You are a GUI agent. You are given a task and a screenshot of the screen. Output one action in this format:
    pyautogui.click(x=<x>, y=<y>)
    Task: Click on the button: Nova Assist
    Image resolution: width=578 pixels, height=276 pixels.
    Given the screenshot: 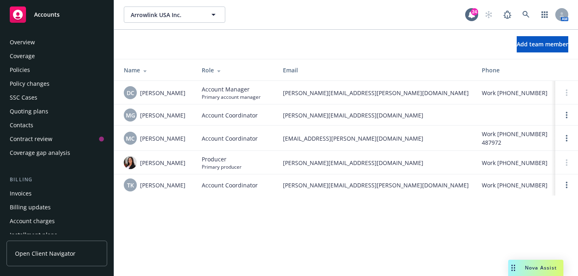 What is the action you would take?
    pyautogui.click(x=536, y=268)
    